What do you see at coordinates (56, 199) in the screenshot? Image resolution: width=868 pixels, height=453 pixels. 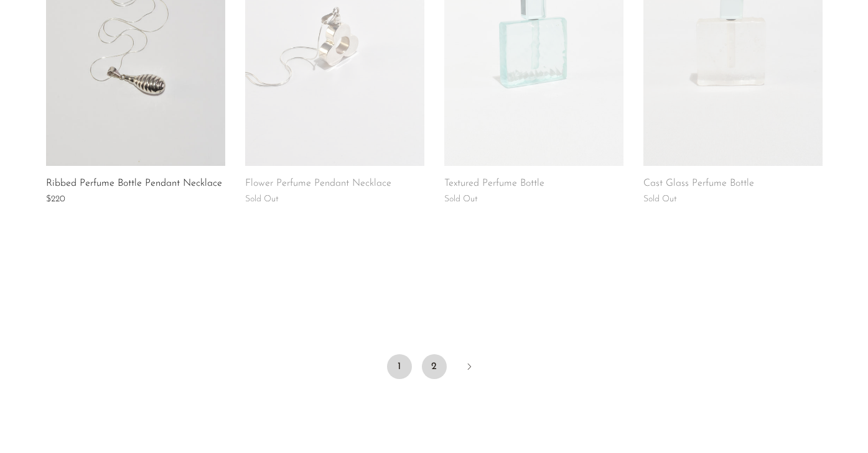 I see `span: $220` at bounding box center [56, 199].